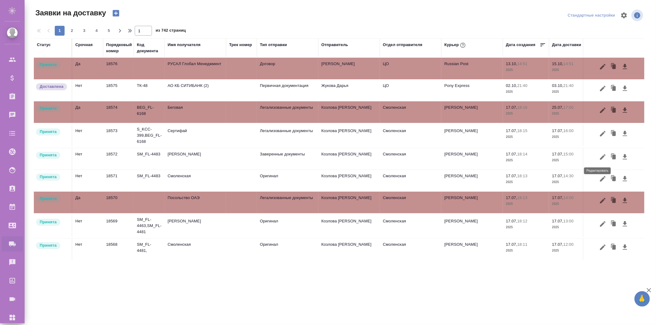 This screenshot has width=656, height=325. I want to click on div: Имя получателя, so click(184, 45).